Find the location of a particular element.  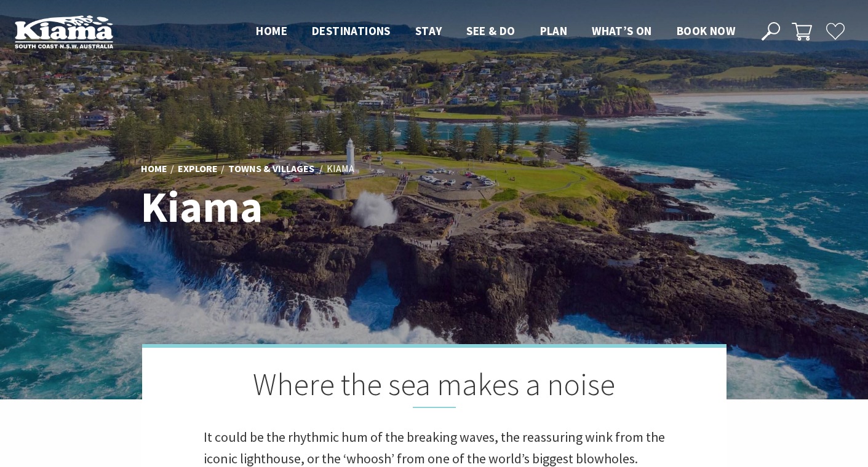

span: Destinations is located at coordinates (351, 31).